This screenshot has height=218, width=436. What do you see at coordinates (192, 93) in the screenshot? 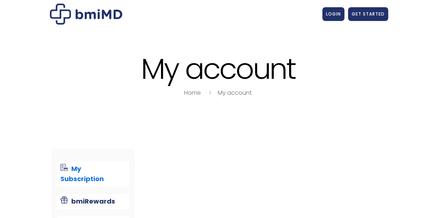
I see `a: Home` at bounding box center [192, 93].